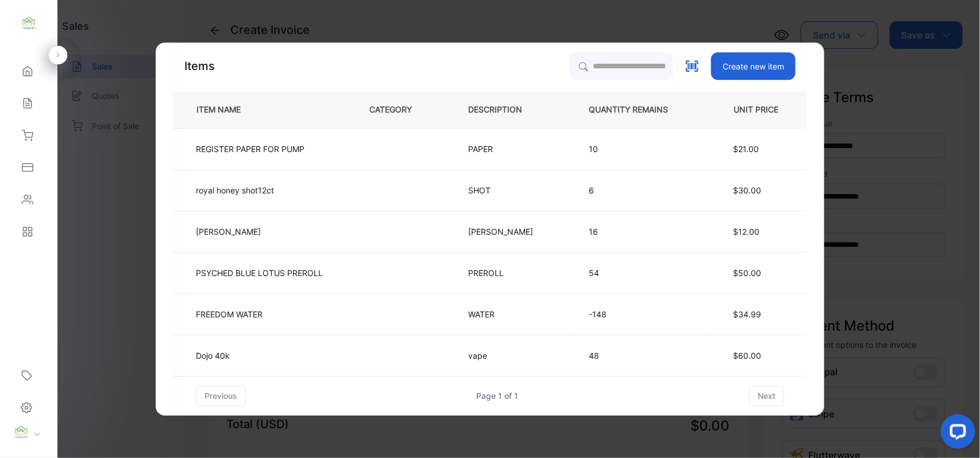 The width and height of the screenshot is (980, 458). Describe the element at coordinates (747, 314) in the screenshot. I see `span: $34.99` at that location.